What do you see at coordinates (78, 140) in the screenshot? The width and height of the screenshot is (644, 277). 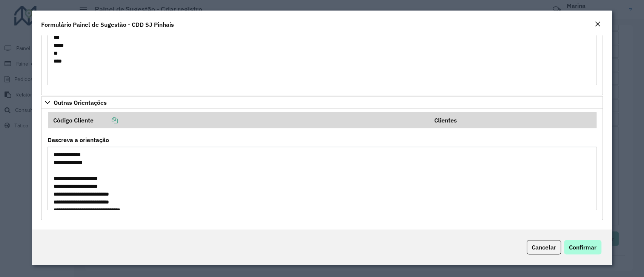 I see `label: Descreva a orientação` at bounding box center [78, 140].